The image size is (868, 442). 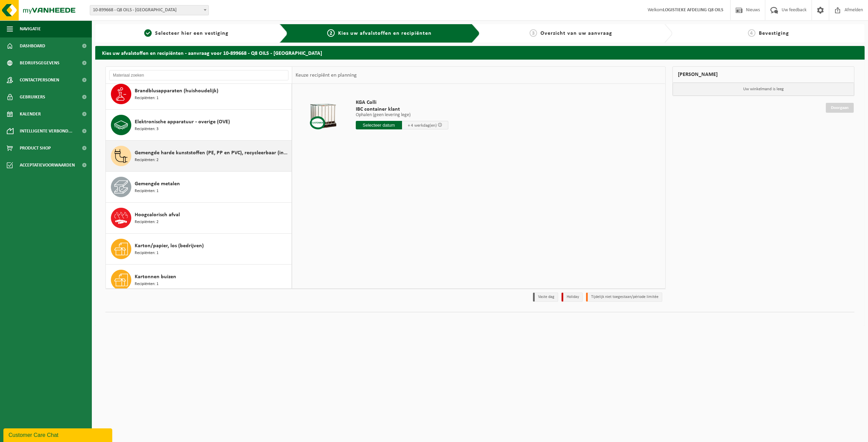 What do you see at coordinates (840, 108) in the screenshot?
I see `a: Doorgaan` at bounding box center [840, 108].